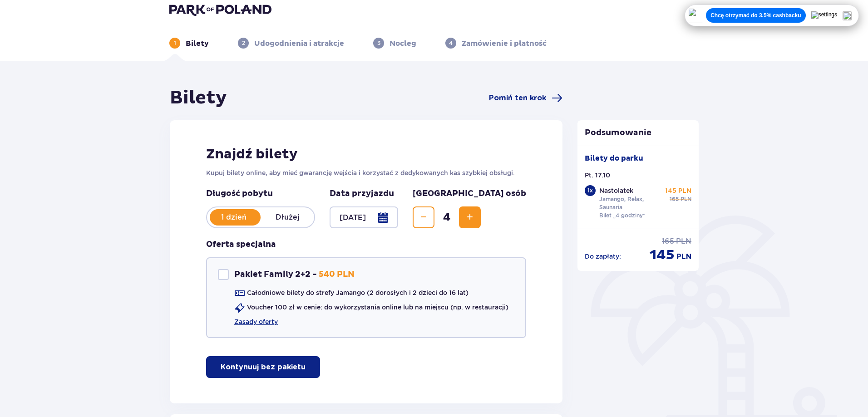 The image size is (868, 417). What do you see at coordinates (276, 274) in the screenshot?
I see `p: Pakiet Family 2+2 -` at bounding box center [276, 274].